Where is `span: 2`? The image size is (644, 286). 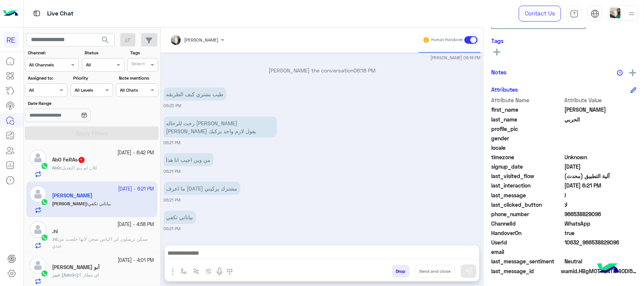
span: 2 is located at coordinates (601, 224).